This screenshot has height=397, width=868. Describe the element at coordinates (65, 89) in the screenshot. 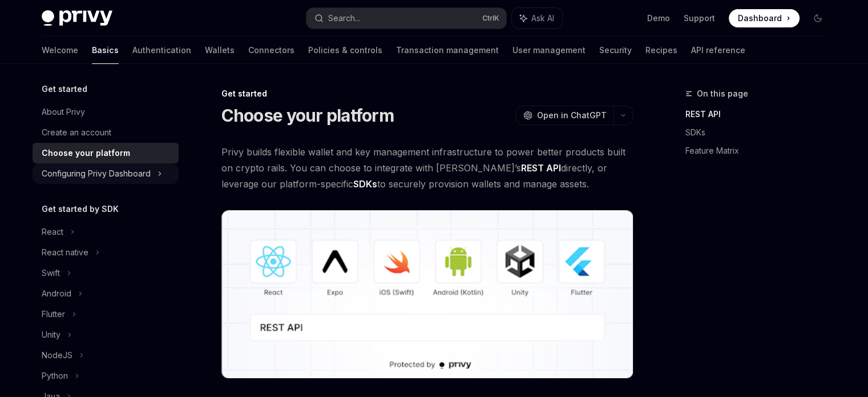

I see `h5: Get started` at that location.